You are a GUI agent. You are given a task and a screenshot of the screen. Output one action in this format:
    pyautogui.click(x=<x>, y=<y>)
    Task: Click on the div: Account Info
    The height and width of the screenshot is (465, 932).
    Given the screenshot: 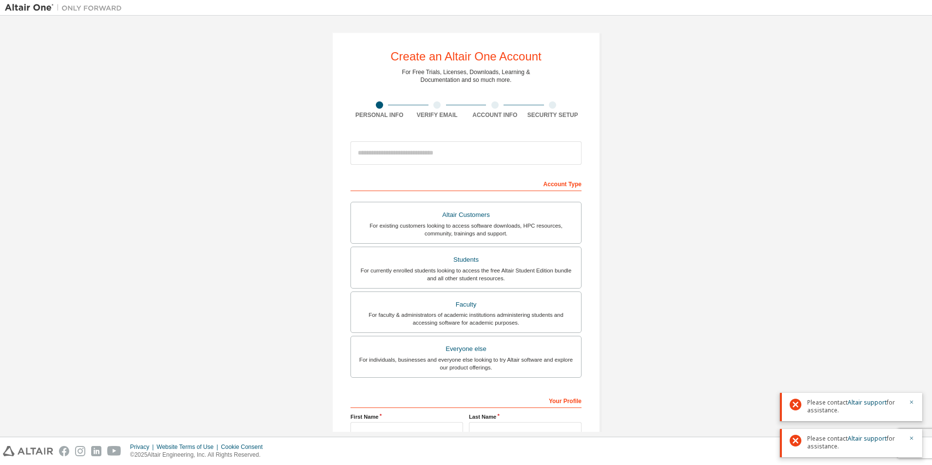 What is the action you would take?
    pyautogui.click(x=495, y=115)
    